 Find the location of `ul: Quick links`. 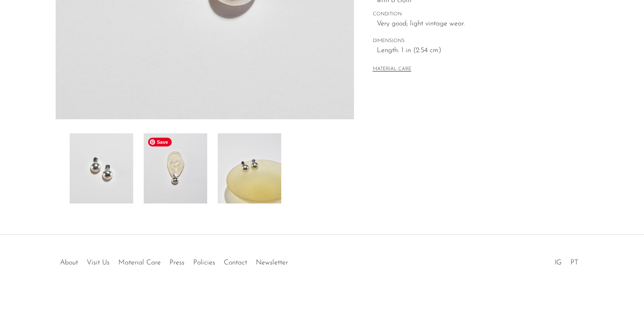

ul: Quick links is located at coordinates (174, 260).